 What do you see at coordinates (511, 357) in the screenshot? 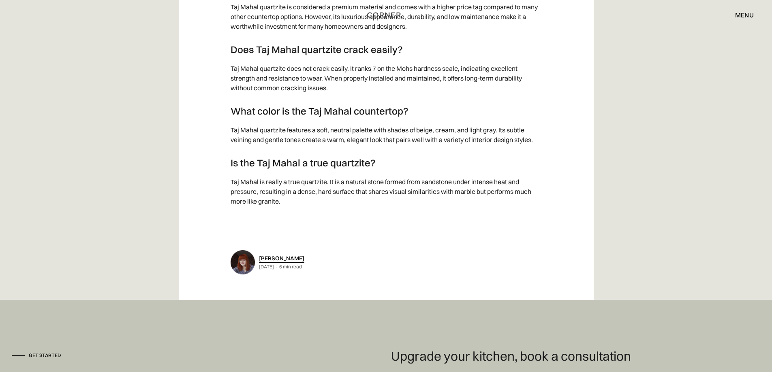
I see `h4: Upgrade your kitchen, book a consultation` at bounding box center [511, 357].